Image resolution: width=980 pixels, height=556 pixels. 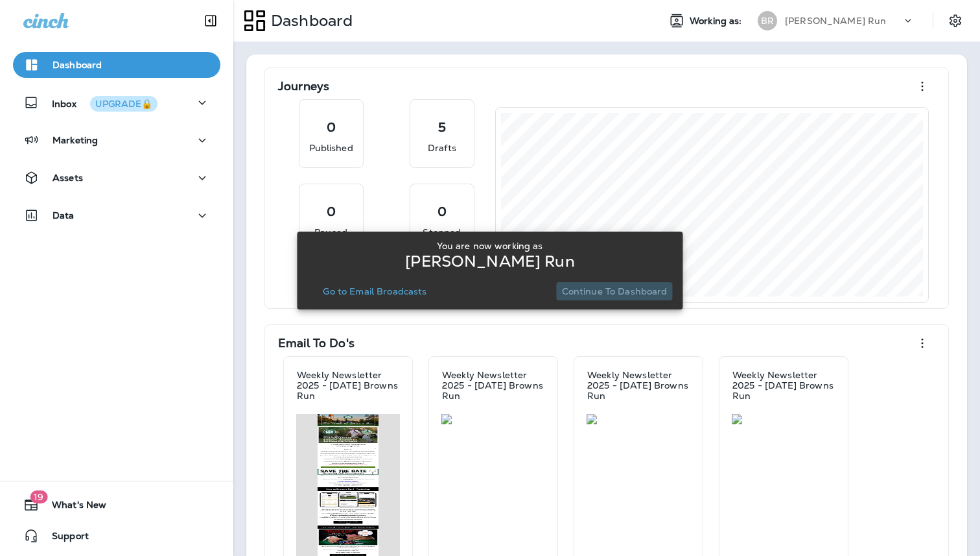 What do you see at coordinates (210, 21) in the screenshot?
I see `button: Collapse Sidebar` at bounding box center [210, 21].